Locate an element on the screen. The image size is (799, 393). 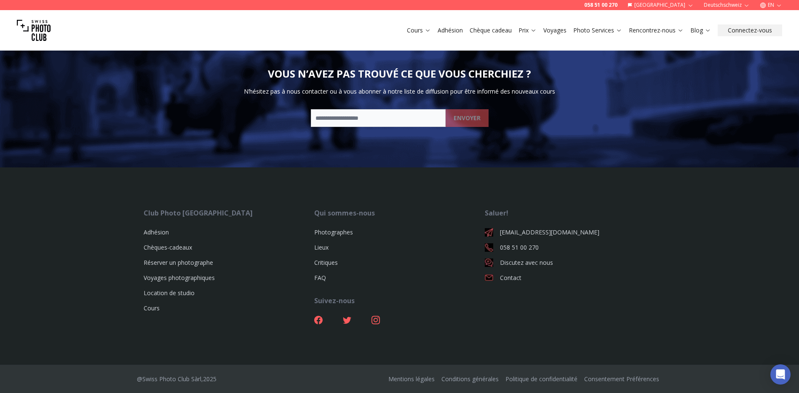
a: Photographes is located at coordinates (334, 232).